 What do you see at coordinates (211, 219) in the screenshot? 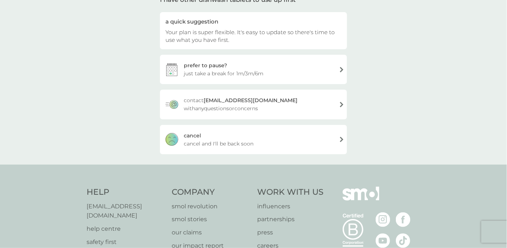
I see `p: smol stories` at bounding box center [211, 219].